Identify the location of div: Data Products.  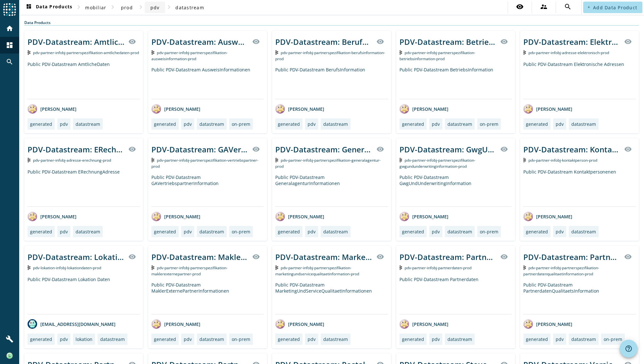
(331, 23).